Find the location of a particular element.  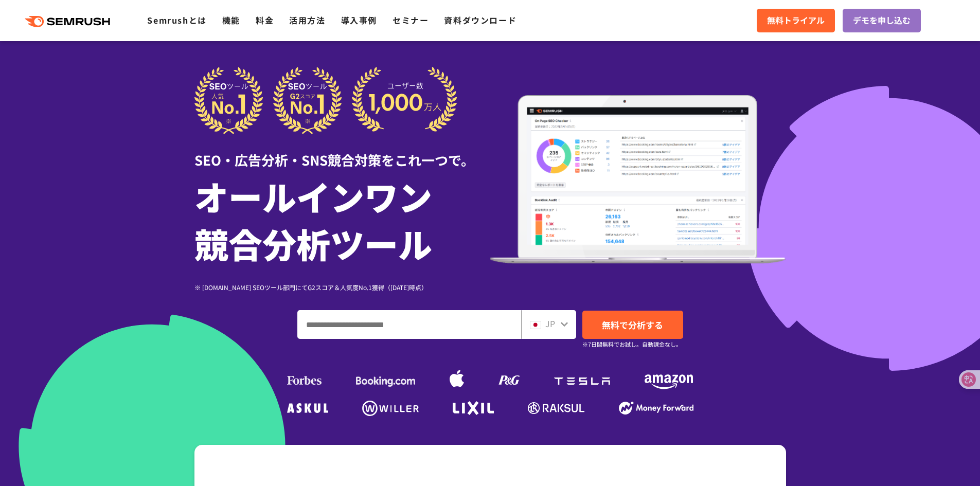

span: デモを申し込む is located at coordinates (882, 21).